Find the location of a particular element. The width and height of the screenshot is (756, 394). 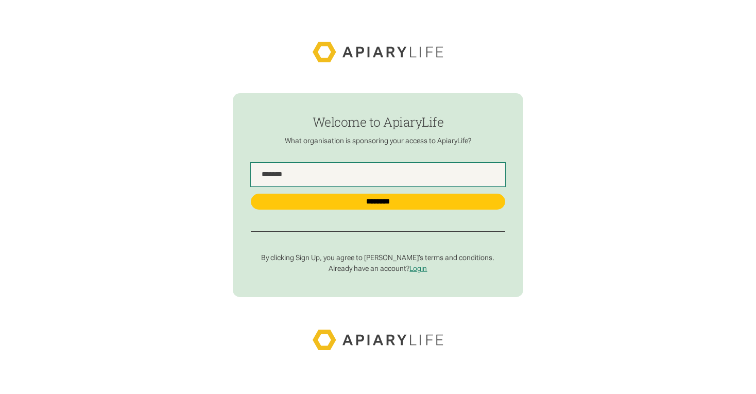

h1: Welcome to ApiaryLife is located at coordinates (378, 122).